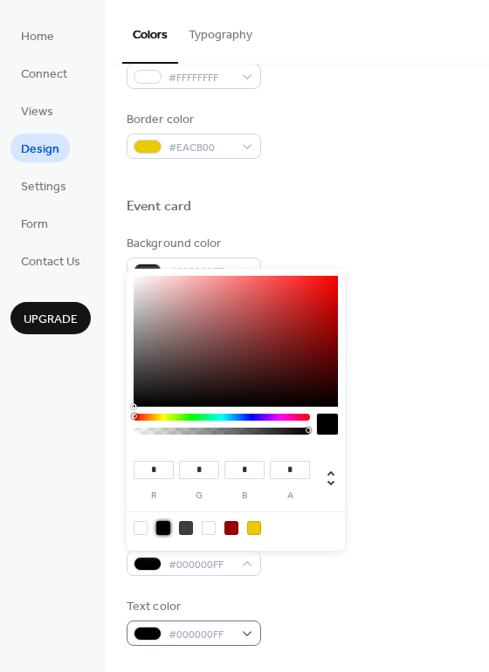  I want to click on div: rgb(0, 0, 0), so click(163, 528).